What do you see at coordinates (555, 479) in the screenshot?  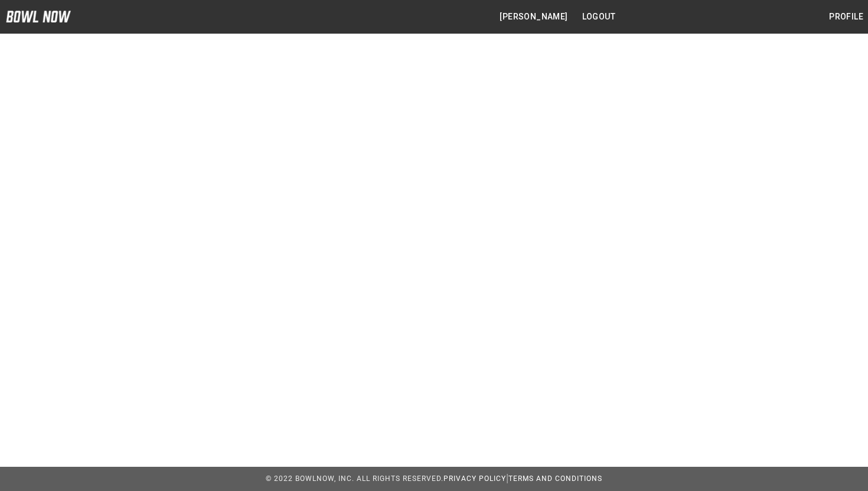 I see `a: Terms and Conditions` at bounding box center [555, 479].